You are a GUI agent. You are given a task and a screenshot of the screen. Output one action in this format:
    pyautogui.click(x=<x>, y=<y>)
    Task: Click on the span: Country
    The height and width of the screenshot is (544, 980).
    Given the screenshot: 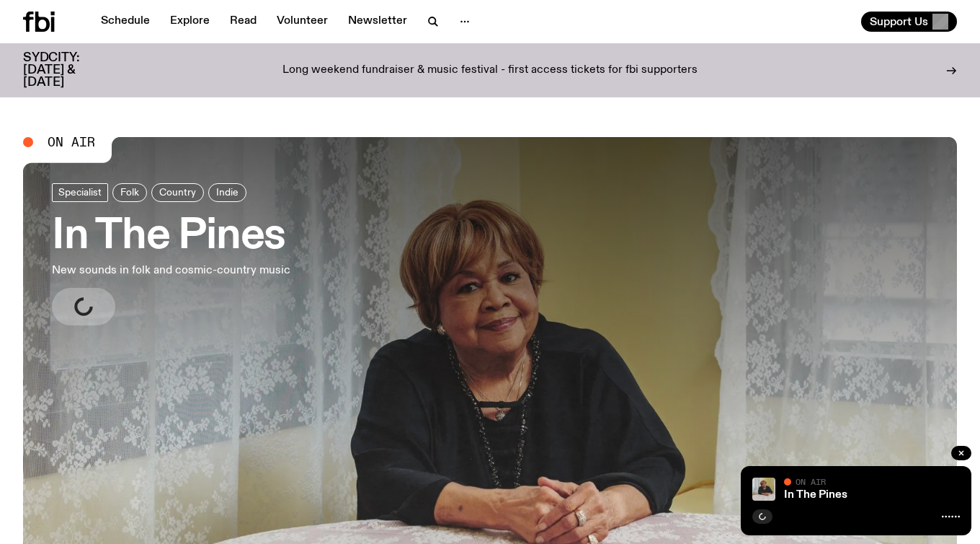 What is the action you would take?
    pyautogui.click(x=178, y=192)
    